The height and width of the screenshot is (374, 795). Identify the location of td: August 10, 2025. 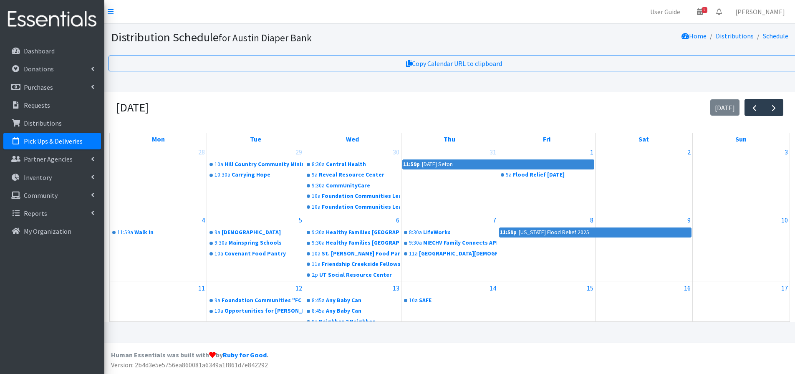
(741, 247).